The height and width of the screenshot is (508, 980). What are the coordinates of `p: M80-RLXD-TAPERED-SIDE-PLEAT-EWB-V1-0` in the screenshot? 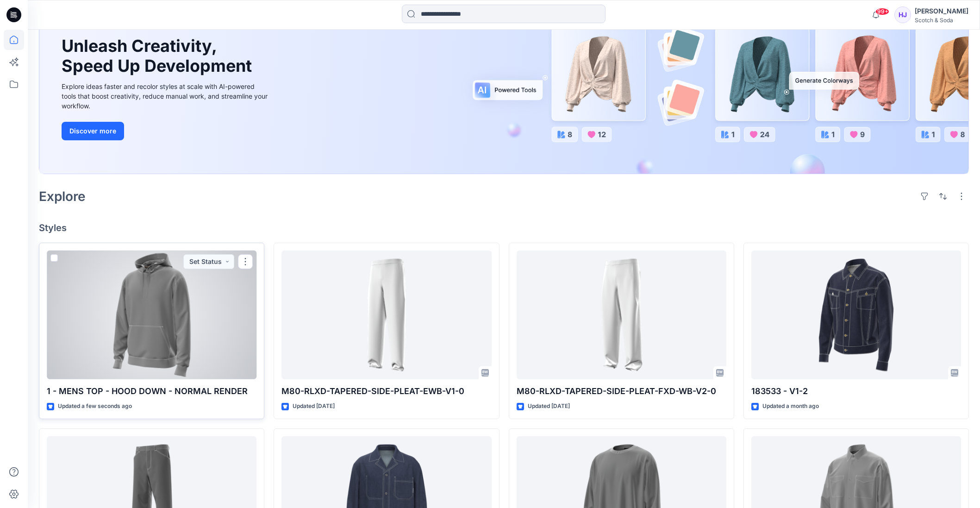 It's located at (386, 391).